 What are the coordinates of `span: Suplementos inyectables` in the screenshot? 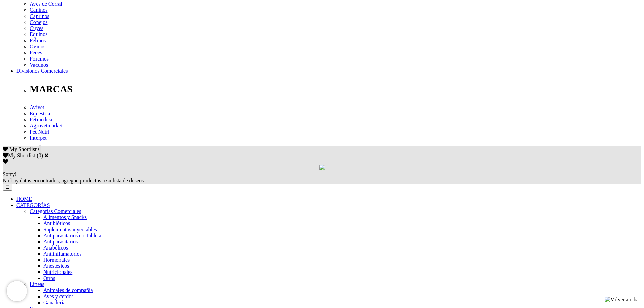 It's located at (70, 230).